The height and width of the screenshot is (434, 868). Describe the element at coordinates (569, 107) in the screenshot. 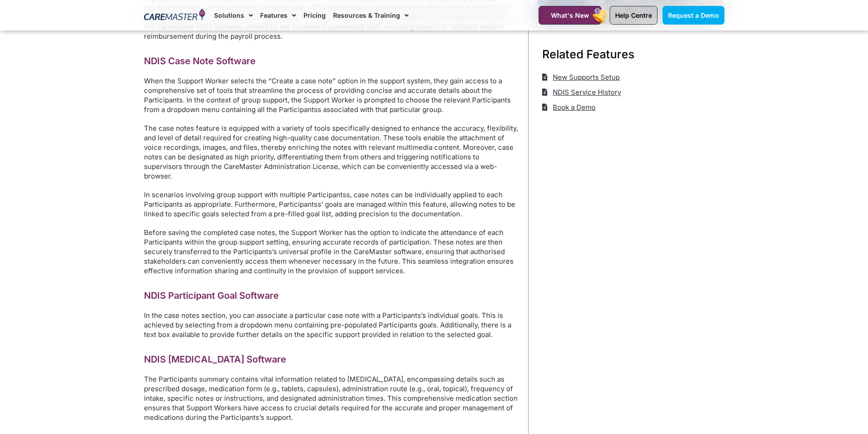

I see `a: Book a Demo` at that location.